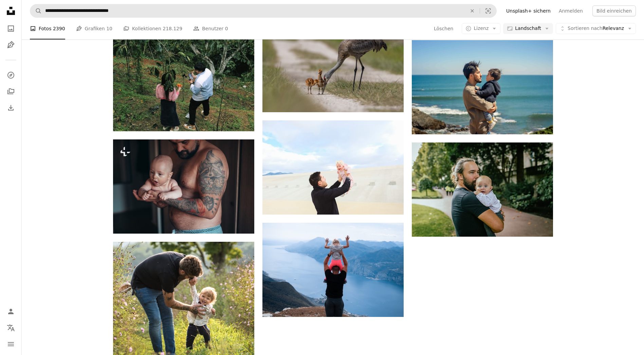 This screenshot has width=644, height=355. Describe the element at coordinates (184, 84) in the screenshot. I see `a: Ein Mann und eine Frau stehen in einem Wald` at that location.